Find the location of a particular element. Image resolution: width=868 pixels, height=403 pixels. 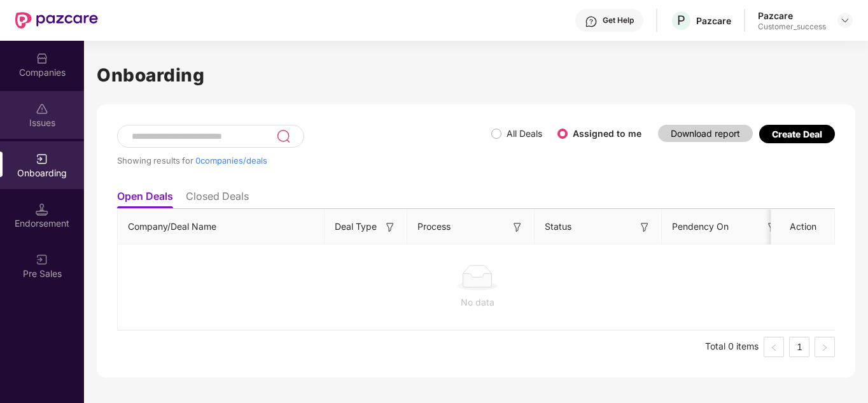

label: All Deals is located at coordinates (524, 133).